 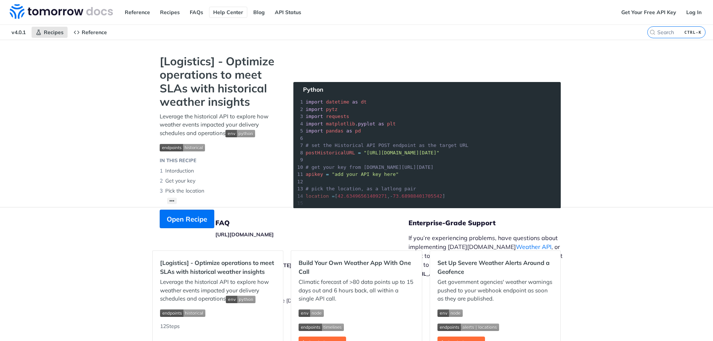 I want to click on a: Weather API, so click(x=534, y=247).